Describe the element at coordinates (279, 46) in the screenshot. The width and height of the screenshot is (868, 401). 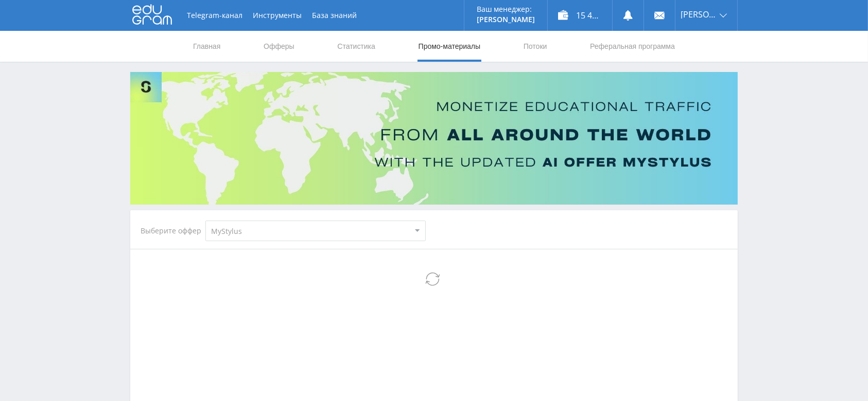
I see `a: Офферы` at that location.